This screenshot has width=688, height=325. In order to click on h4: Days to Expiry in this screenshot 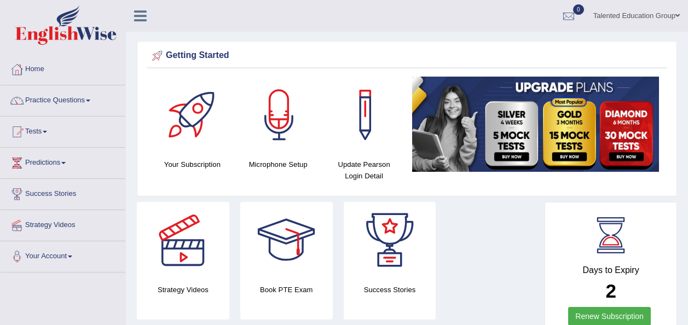, I will do `click(611, 271)`.